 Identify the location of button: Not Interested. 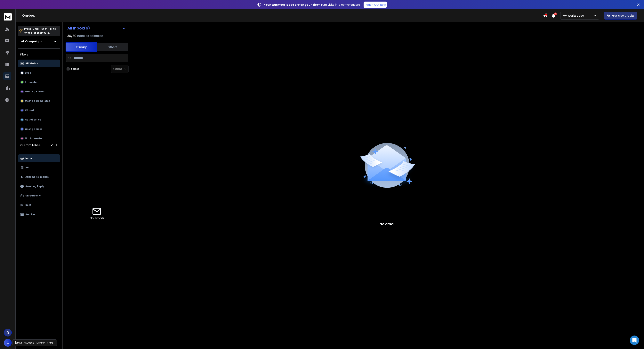
(39, 138).